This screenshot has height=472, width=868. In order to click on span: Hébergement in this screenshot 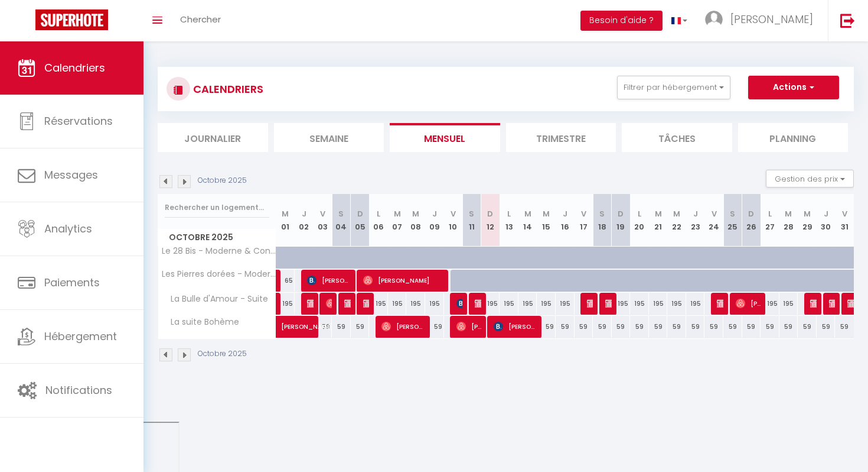, I will do `click(81, 336)`.